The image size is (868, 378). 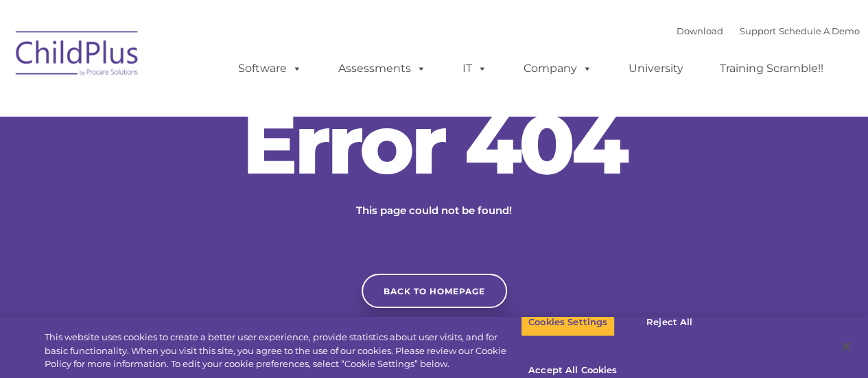 I want to click on a: Support, so click(x=757, y=31).